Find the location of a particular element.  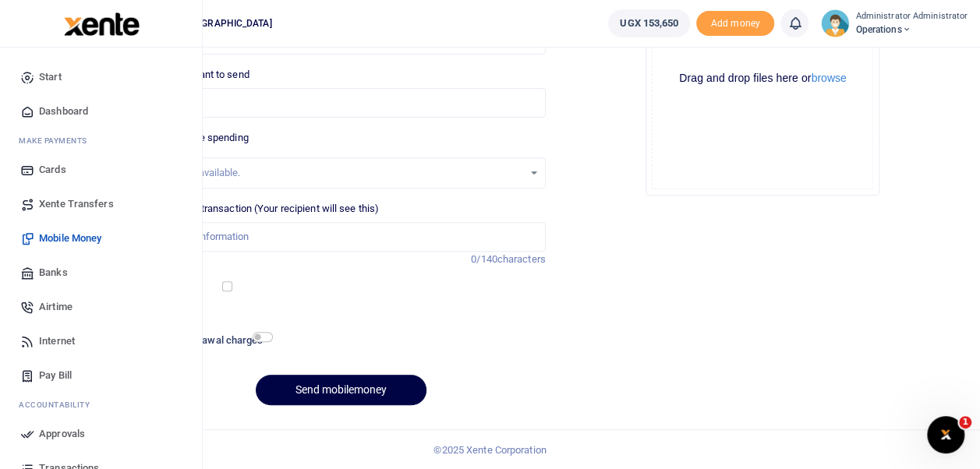

a: Airtime is located at coordinates (101, 307).